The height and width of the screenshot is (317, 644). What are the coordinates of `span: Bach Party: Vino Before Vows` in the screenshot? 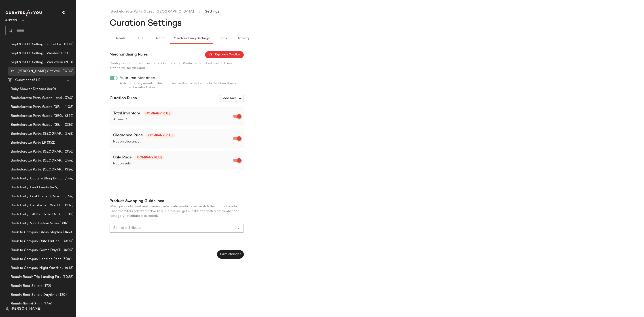 It's located at (35, 223).